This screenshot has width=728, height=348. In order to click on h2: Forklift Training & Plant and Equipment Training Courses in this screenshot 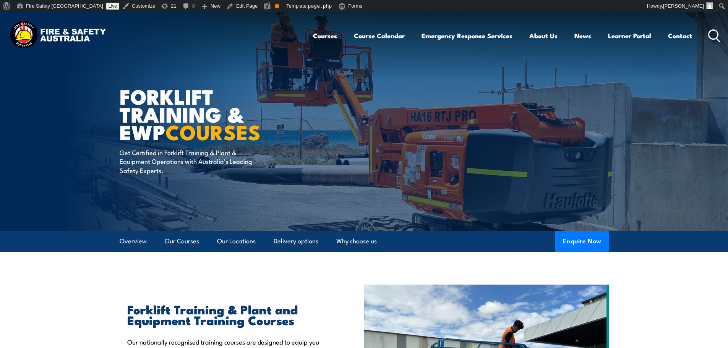, I will do `click(228, 315)`.